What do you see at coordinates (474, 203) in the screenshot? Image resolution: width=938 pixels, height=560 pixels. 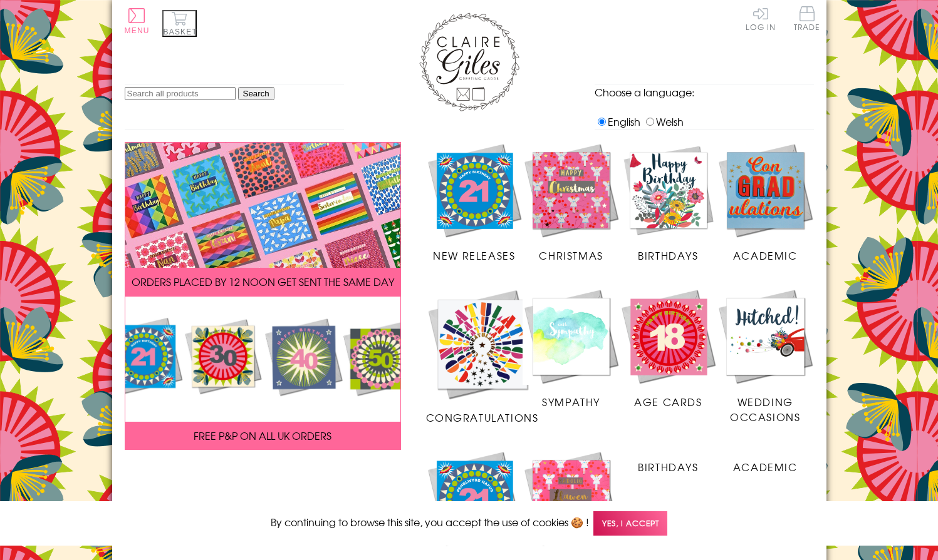 I see `a: New Releases` at bounding box center [474, 203].